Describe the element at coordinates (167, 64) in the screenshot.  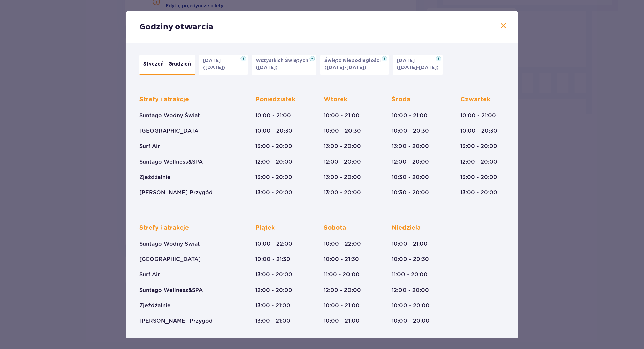
I see `p: Styczeń - Grudzień` at that location.